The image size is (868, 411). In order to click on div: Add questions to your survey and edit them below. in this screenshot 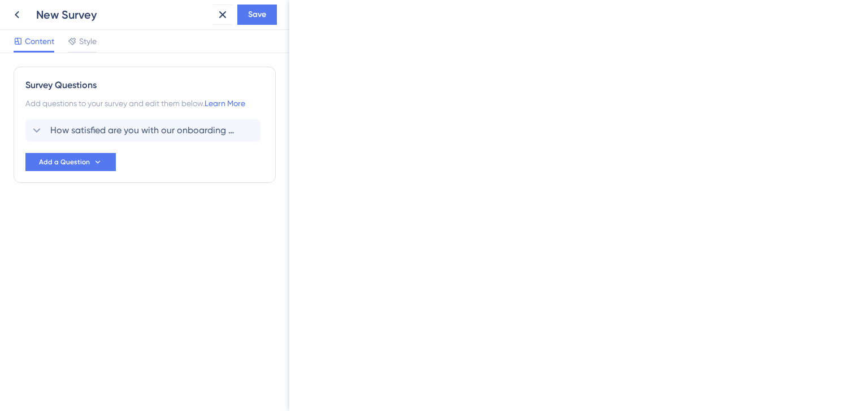, I will do `click(145, 103)`.